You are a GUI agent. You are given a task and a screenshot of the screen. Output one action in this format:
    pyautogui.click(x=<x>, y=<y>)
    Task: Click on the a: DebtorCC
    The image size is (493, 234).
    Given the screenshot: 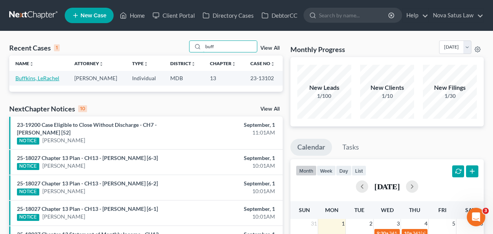 What is the action you would take?
    pyautogui.click(x=279, y=15)
    